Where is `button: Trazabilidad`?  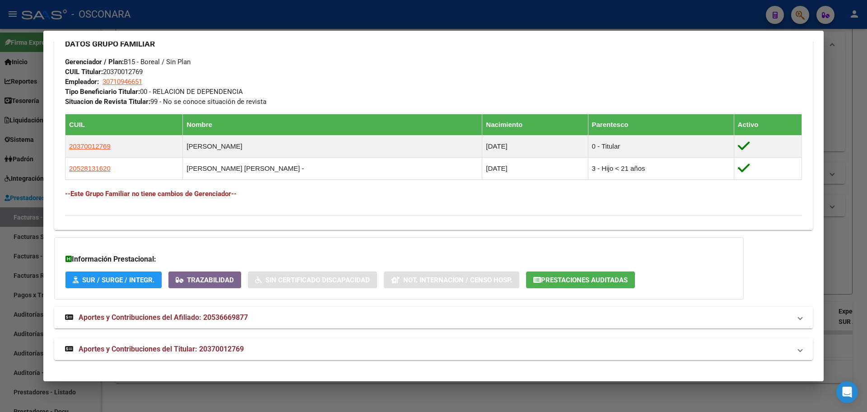
button: Trazabilidad is located at coordinates (204, 279).